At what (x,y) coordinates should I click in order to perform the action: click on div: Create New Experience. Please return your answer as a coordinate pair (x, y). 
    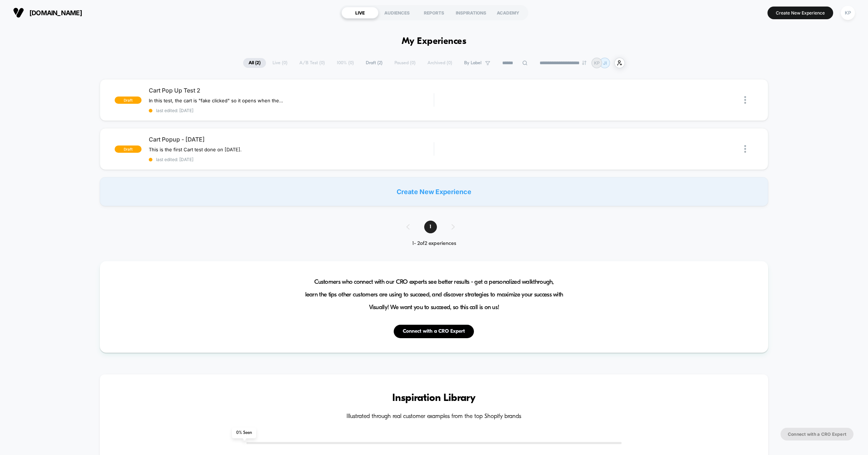
    Looking at the image, I should click on (434, 191).